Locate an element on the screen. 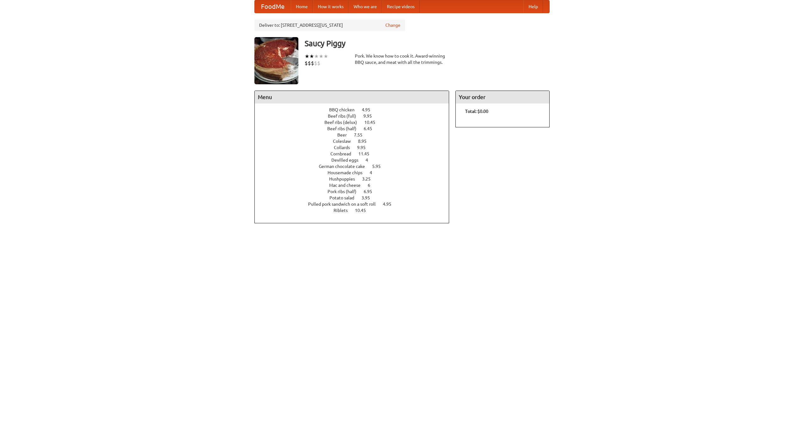 The width and height of the screenshot is (804, 445). span: 3.25 is located at coordinates (370, 179).